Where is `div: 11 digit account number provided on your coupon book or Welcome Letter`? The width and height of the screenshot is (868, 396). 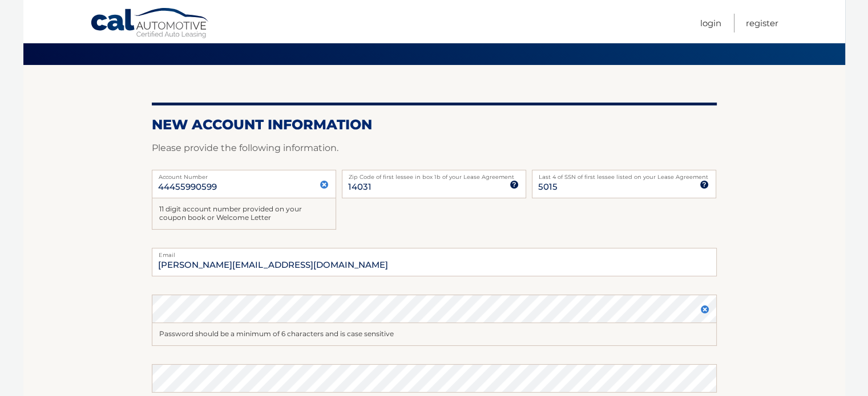 div: 11 digit account number provided on your coupon book or Welcome Letter is located at coordinates (244, 214).